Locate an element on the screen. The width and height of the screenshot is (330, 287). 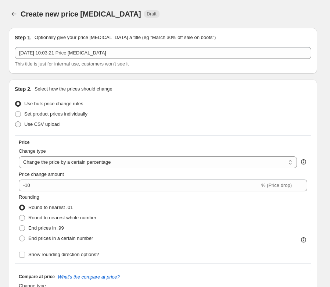
h2: Step 1. is located at coordinates (23, 38).